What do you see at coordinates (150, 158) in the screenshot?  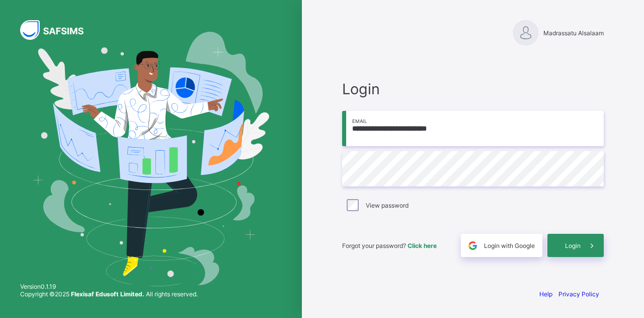 I see `img: Hero Image` at bounding box center [150, 158].